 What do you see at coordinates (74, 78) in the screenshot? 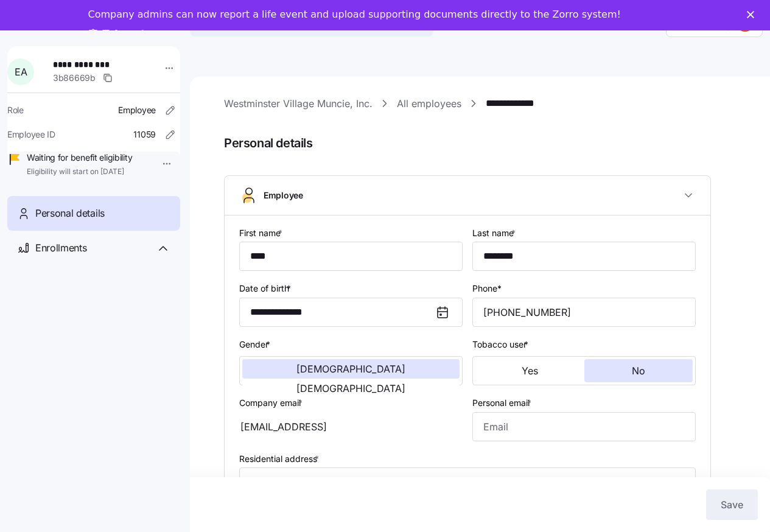
I see `span: 3b86669b` at bounding box center [74, 78].